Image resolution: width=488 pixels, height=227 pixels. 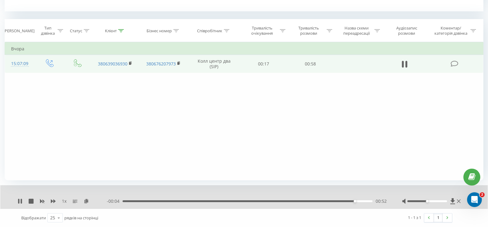 What do you see at coordinates (214, 64) in the screenshot?
I see `td: Колл центр два (SIP)` at bounding box center [214, 64].